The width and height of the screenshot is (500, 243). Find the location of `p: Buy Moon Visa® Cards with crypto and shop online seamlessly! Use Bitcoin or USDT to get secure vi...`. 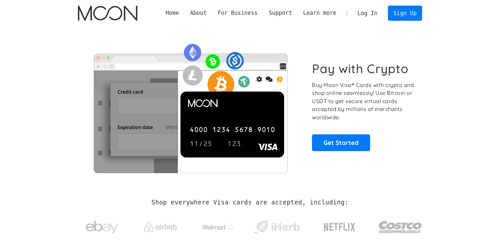

p: Buy Moon Visa® Cards with crypto and shop online seamlessly! Use Bitcoin or USDT to get secure vi... is located at coordinates (363, 101).